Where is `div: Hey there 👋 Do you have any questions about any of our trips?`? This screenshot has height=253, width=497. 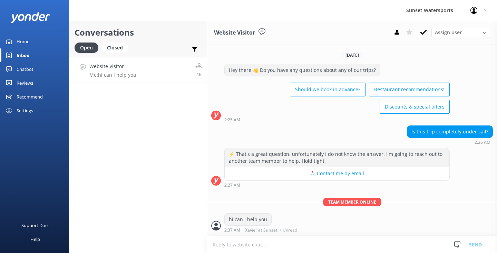
div: Hey there 👋 Do you have any questions about any of our trips? is located at coordinates (303, 70).